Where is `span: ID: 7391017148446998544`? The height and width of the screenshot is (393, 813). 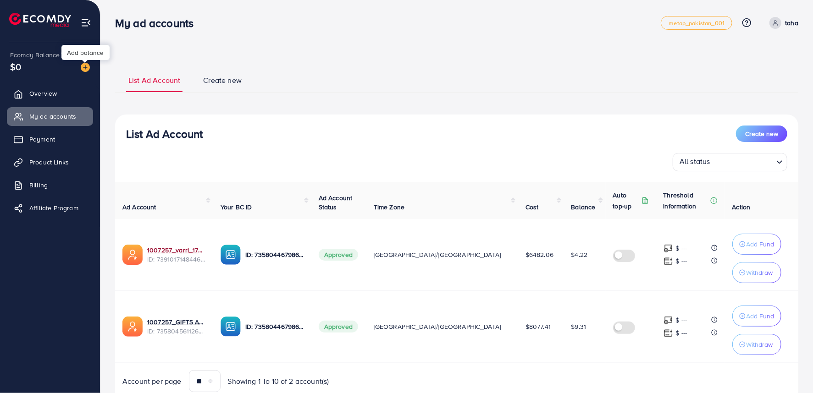 span: ID: 7391017148446998544 is located at coordinates (176, 259).